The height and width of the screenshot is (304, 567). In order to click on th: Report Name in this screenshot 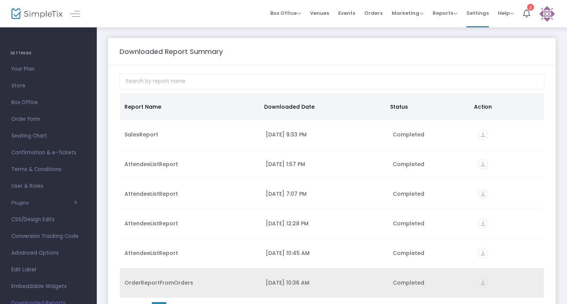, I will do `click(190, 107)`.